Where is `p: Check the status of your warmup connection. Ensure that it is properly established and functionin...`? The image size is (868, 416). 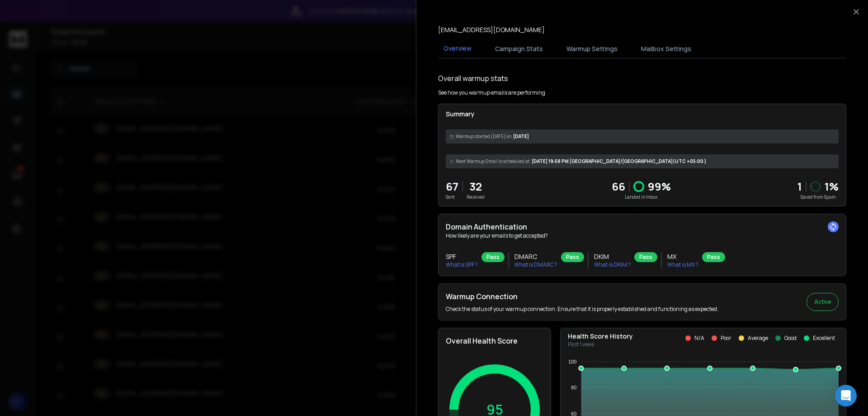
p: Check the status of your warmup connection. Ensure that it is properly established and functionin... is located at coordinates (582, 309).